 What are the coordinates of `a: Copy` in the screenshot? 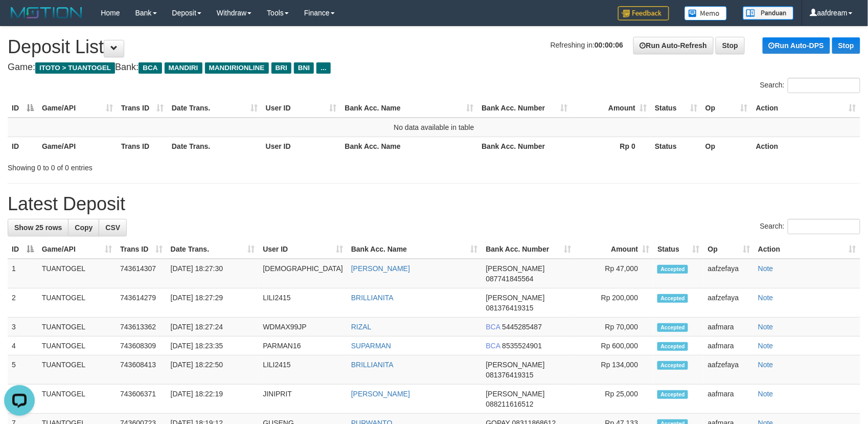 It's located at (83, 228).